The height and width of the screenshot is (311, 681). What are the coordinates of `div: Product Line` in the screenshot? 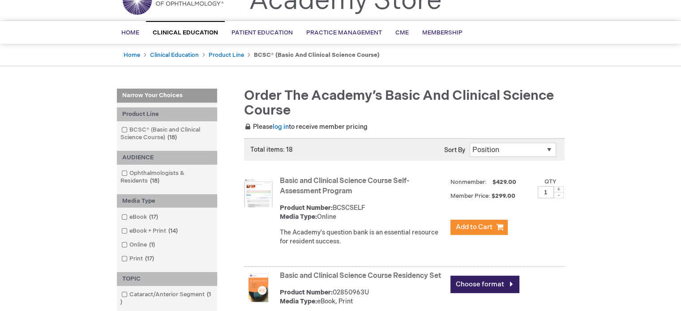 It's located at (167, 114).